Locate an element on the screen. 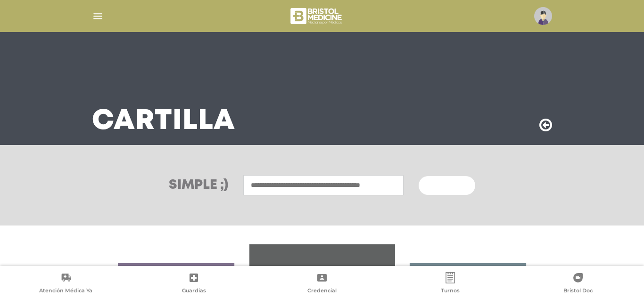 The image size is (644, 298). span: Guardias is located at coordinates (194, 292).